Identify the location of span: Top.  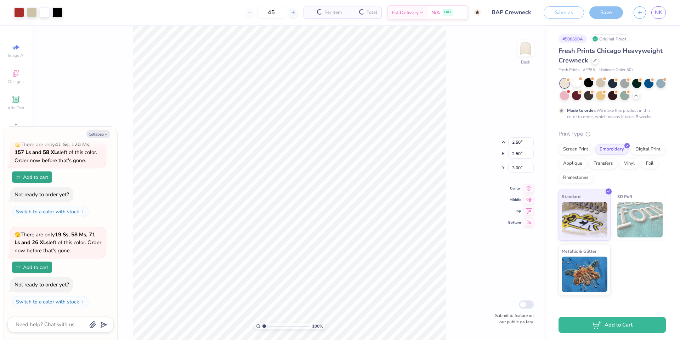
(515, 211).